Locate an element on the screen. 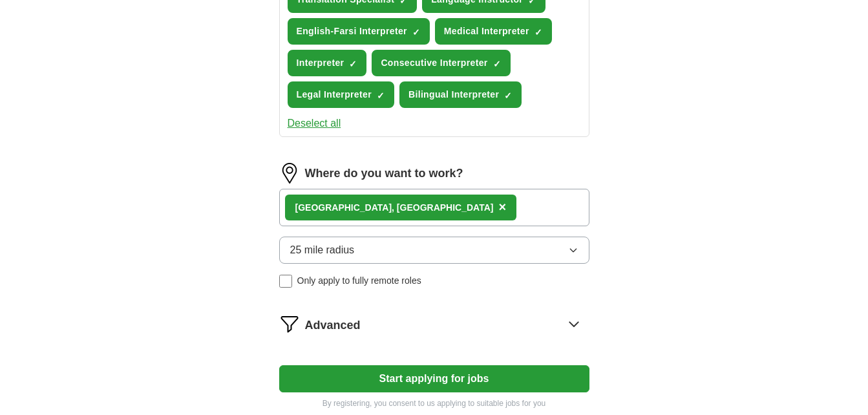 The width and height of the screenshot is (868, 415). span: 25 mile radius is located at coordinates (323, 250).